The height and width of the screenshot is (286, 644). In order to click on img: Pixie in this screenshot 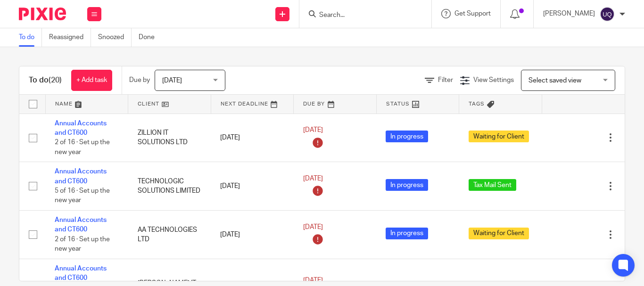, I will do `click(42, 14)`.